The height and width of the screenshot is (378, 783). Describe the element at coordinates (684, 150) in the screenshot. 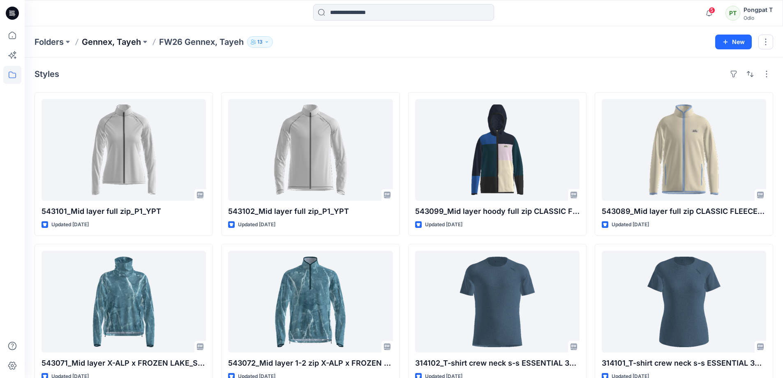

I see `a: 543089_Mid layer full zip CLASSIC FLEECE KIDS_SMS_3D` at that location.